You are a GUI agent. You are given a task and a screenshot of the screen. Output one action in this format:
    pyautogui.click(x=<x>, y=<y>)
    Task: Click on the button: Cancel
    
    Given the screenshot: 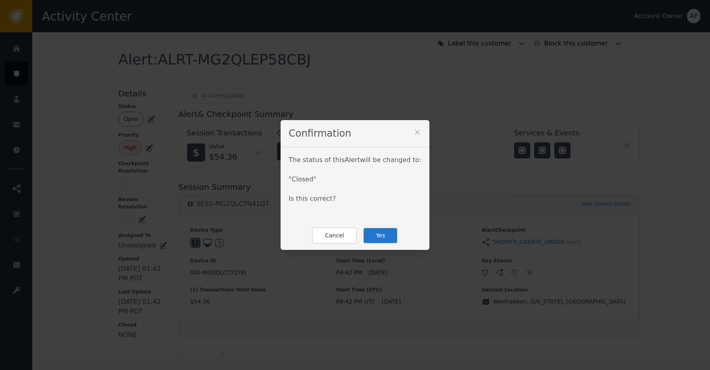 What is the action you would take?
    pyautogui.click(x=334, y=235)
    